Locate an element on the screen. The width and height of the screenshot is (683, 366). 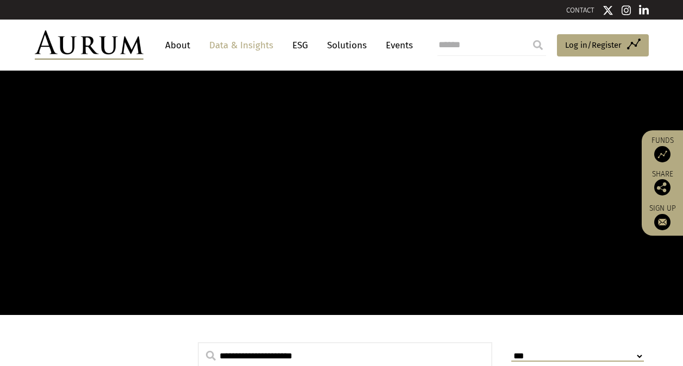
a: Events is located at coordinates (397, 45).